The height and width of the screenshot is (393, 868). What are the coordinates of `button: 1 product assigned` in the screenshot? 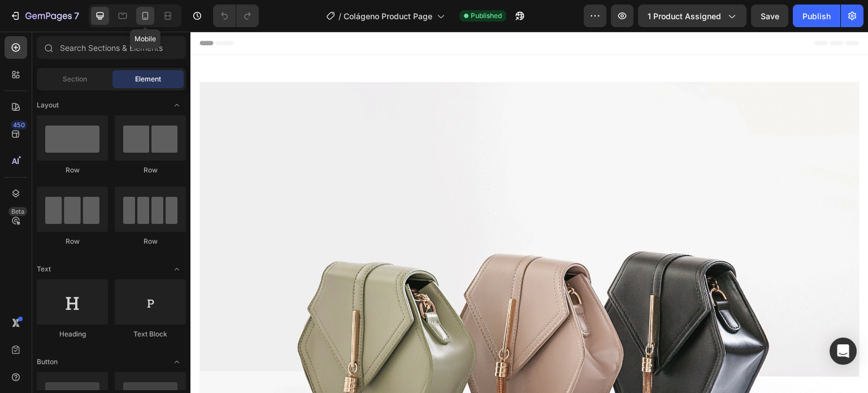 It's located at (692, 16).